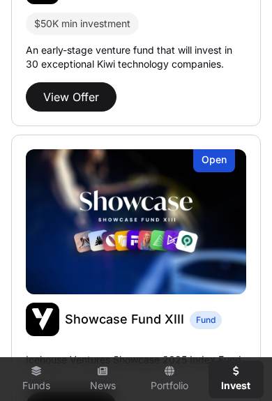 The width and height of the screenshot is (272, 401). Describe the element at coordinates (136, 57) in the screenshot. I see `p: An early-stage venture fund that will invest in 30 exceptional Kiwi technology companies.` at that location.